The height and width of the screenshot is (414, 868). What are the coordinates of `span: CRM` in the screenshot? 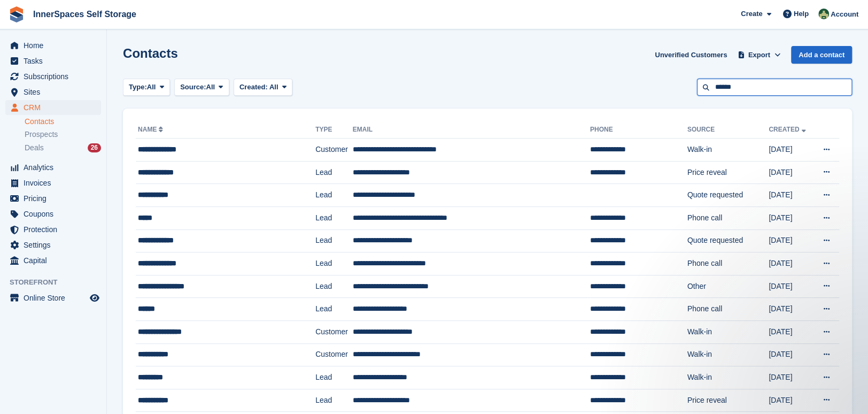 It's located at (55, 108).